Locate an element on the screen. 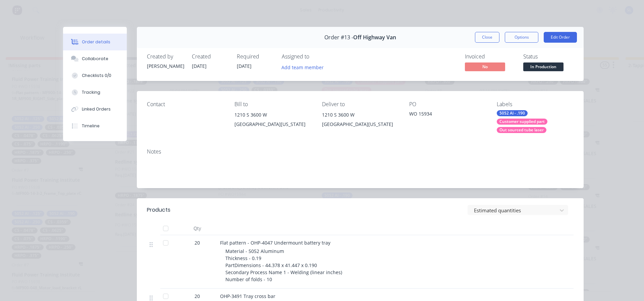 The width and height of the screenshot is (644, 301). div: Deliver to is located at coordinates (360, 104).